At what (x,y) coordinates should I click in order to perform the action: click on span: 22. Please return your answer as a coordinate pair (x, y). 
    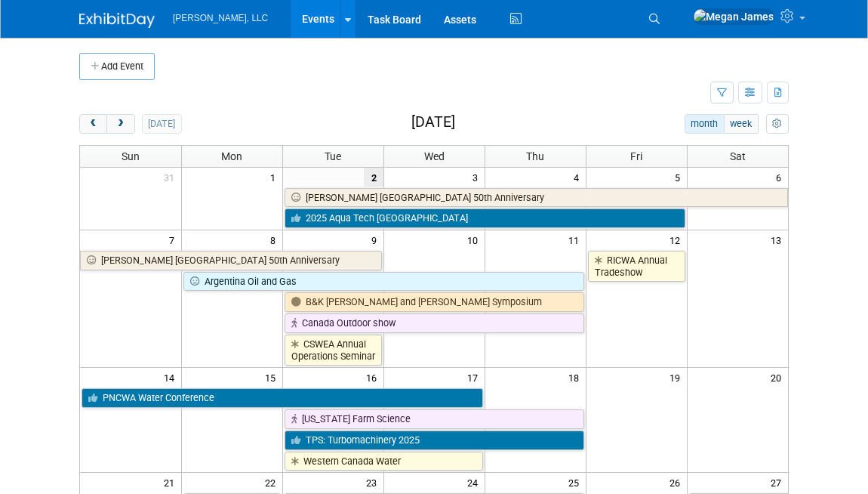
    Looking at the image, I should click on (272, 482).